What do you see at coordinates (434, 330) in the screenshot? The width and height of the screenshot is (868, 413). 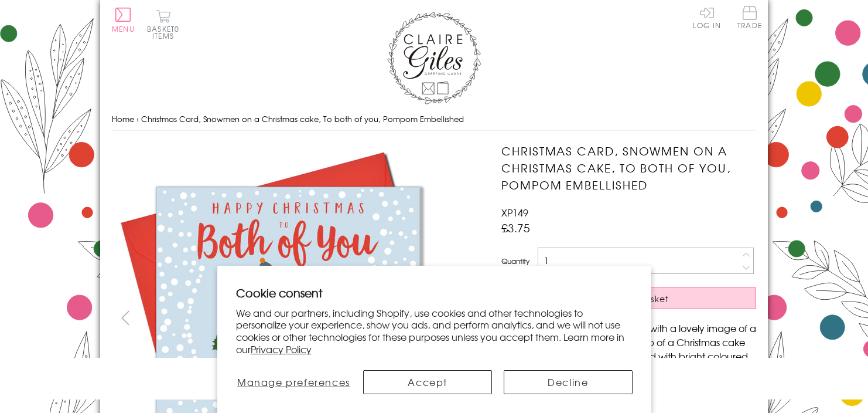 I see `p: We and our partners, including Shopify, use cookies and other technologies to personalize your ex...` at bounding box center [434, 330].